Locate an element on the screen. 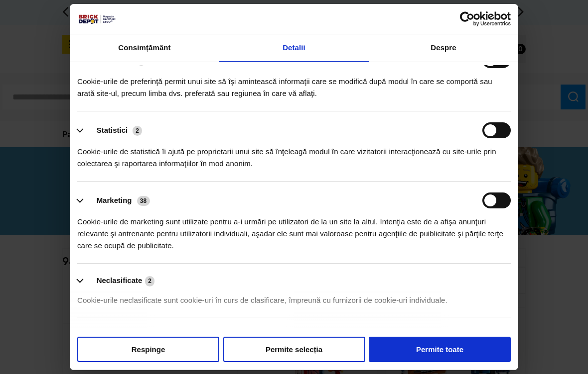 This screenshot has width=588, height=374. img: siglă is located at coordinates (97, 19).